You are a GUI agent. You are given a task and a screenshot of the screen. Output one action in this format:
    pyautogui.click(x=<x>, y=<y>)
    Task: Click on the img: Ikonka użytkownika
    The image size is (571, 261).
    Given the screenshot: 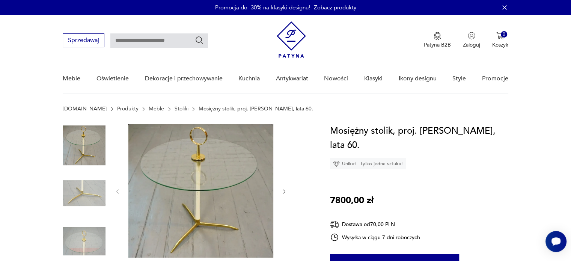 What is the action you would take?
    pyautogui.click(x=472, y=36)
    